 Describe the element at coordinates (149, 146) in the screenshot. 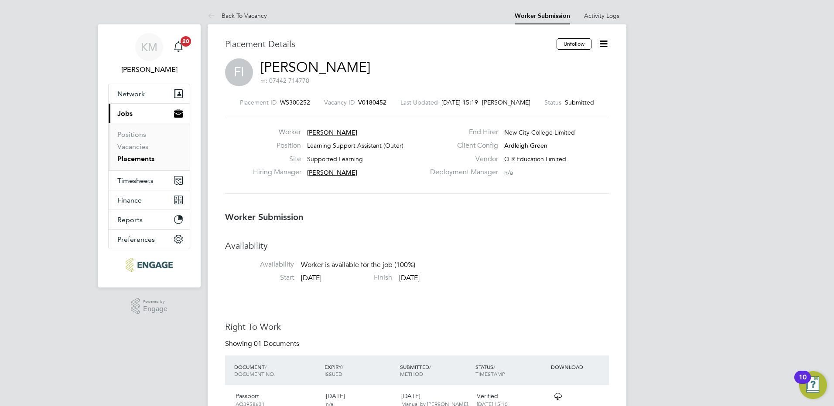

I see `div: Jobs` at that location.